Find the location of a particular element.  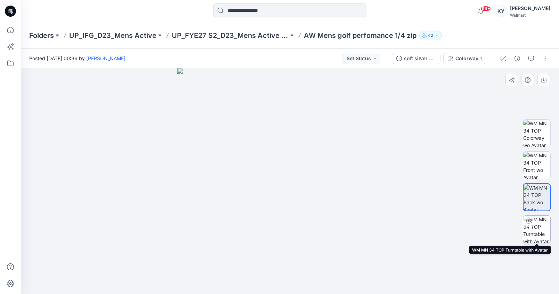

button: Colorway 1 is located at coordinates (465, 58).